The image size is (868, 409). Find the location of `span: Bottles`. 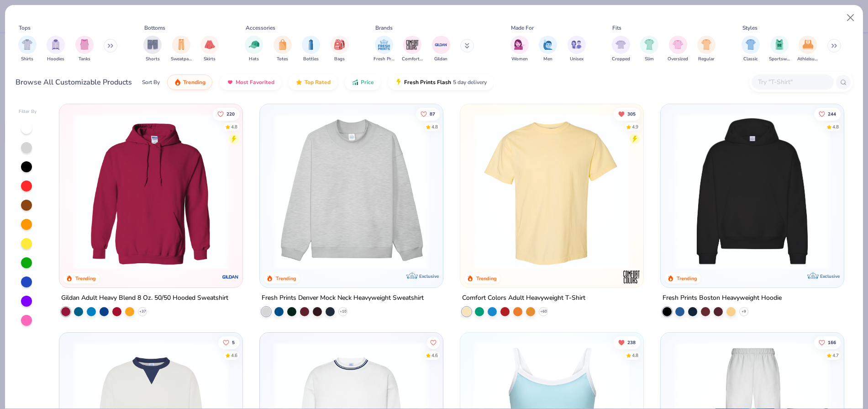

span: Bottles is located at coordinates (311, 59).